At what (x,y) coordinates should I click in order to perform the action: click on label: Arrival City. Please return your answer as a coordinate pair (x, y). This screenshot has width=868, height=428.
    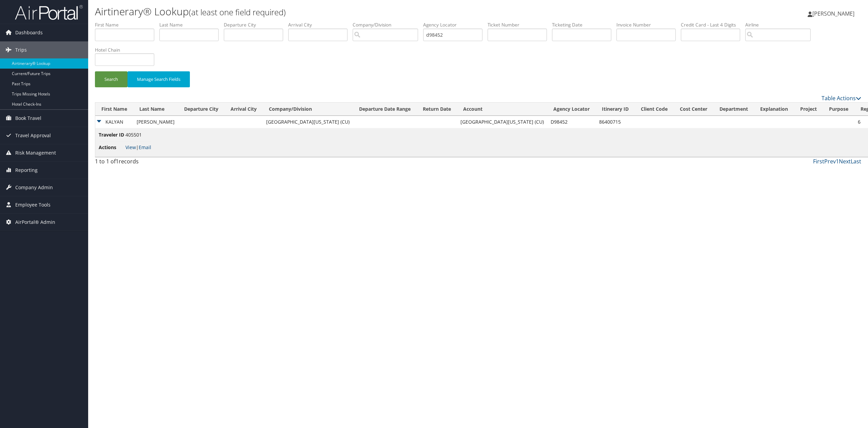
    Looking at the image, I should click on (320, 25).